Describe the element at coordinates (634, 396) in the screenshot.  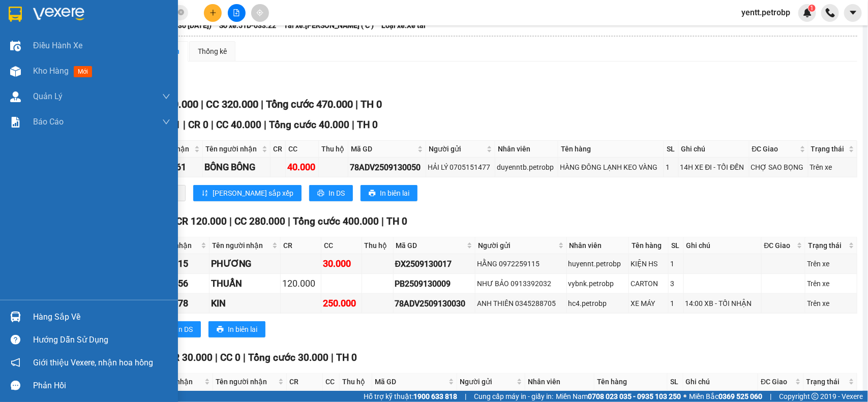
I see `strong: 0708 023 035 - 0935 103 250` at that location.